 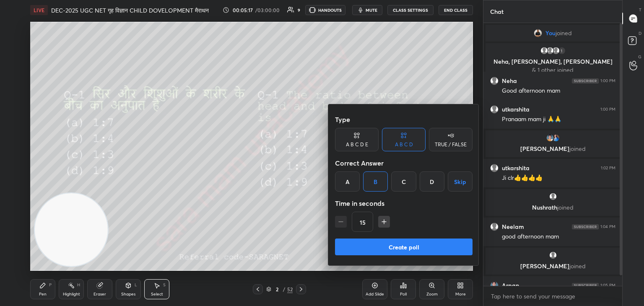 I want to click on div: A, so click(x=347, y=182).